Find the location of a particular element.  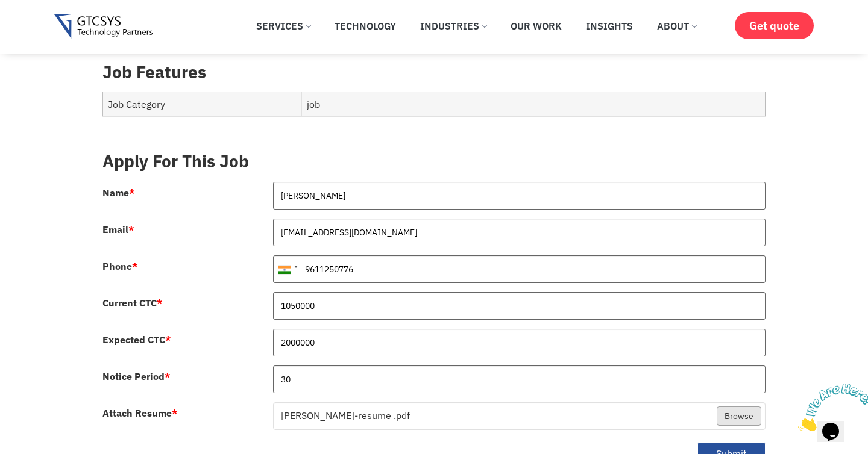

div: CloseChat attention grabber is located at coordinates (37, 28).